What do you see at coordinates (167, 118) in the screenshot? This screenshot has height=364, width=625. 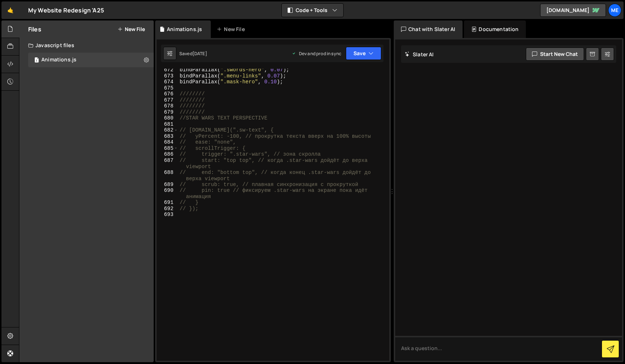 I see `div: 680` at bounding box center [167, 118].